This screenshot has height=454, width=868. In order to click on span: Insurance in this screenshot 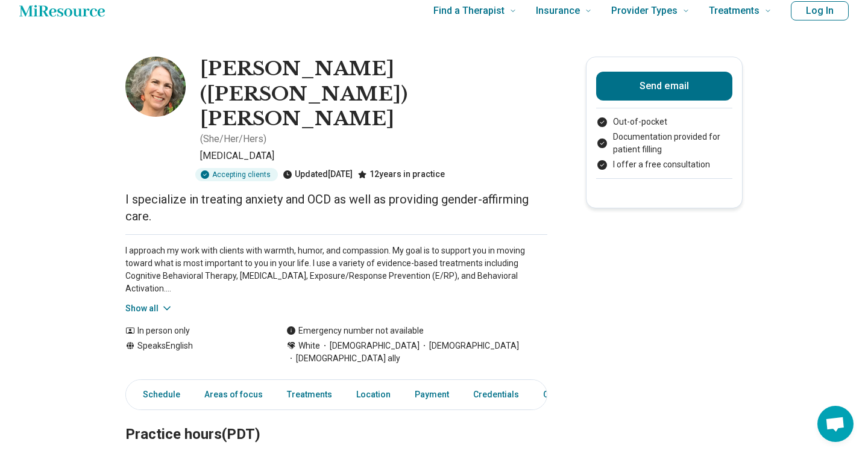, I will do `click(558, 11)`.